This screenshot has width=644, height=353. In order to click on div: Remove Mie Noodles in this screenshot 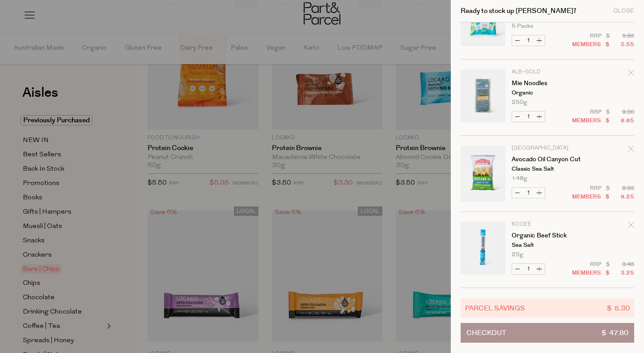, I will do `click(631, 74)`.